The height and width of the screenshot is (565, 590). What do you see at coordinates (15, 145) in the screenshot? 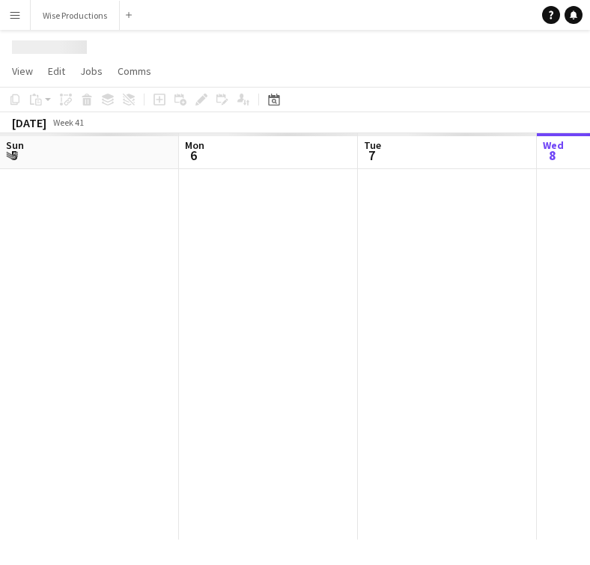
I see `span: Sun` at bounding box center [15, 145].